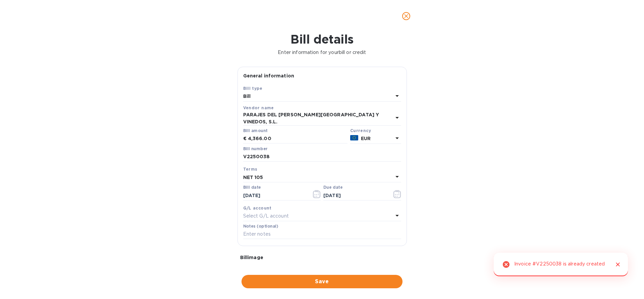  I want to click on input: Select date, so click(275, 195).